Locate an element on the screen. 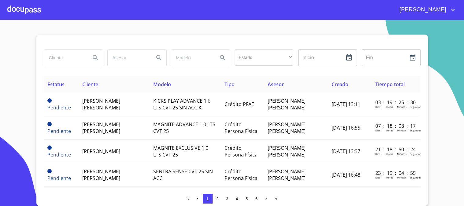  span: 2 is located at coordinates (217, 199).